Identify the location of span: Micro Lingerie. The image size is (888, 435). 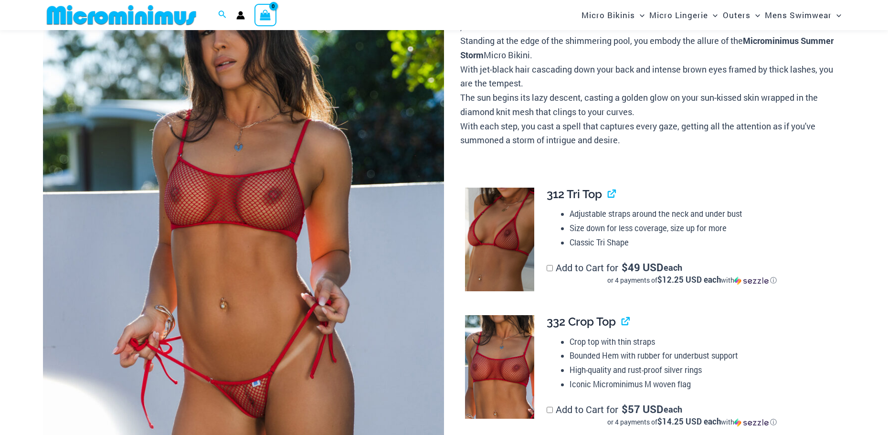
(678, 15).